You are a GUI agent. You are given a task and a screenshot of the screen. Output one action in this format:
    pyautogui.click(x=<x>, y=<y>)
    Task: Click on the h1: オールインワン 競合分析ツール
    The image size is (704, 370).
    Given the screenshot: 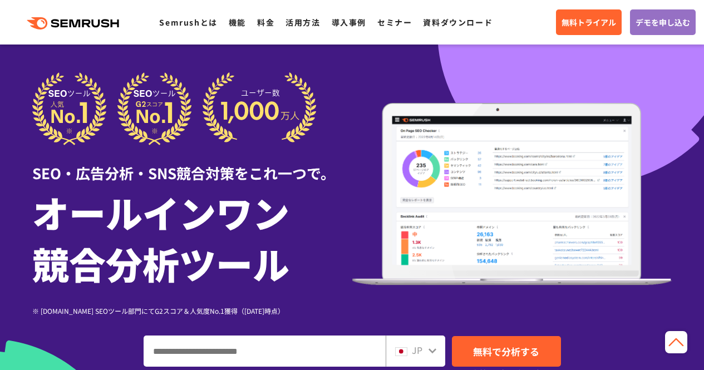 What is the action you would take?
    pyautogui.click(x=192, y=238)
    